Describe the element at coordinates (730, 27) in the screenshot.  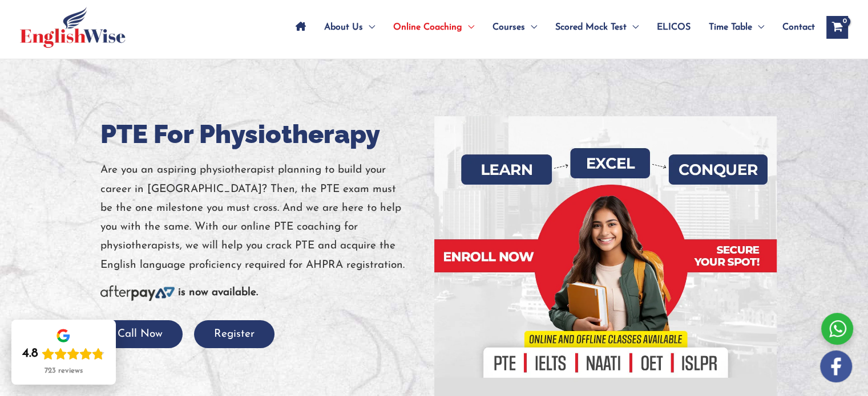
I see `span: Time Table` at that location.